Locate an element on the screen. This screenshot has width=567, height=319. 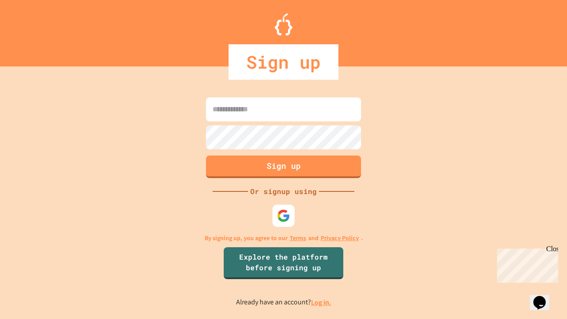
a: Terms is located at coordinates (298, 238).